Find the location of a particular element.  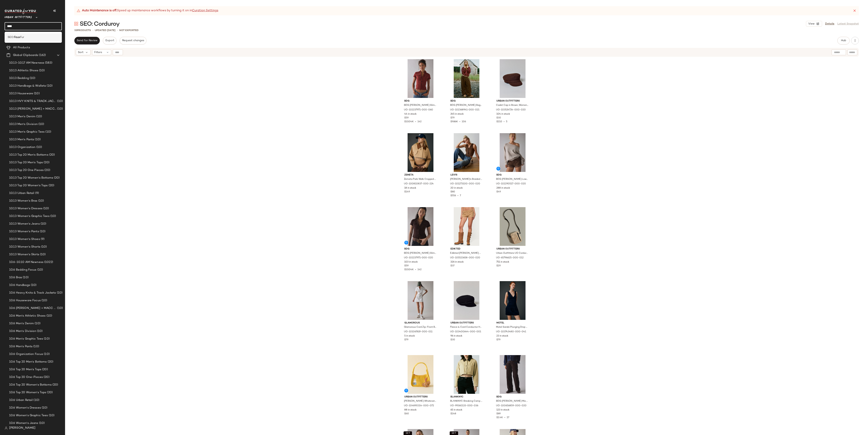

span: 10.13 Men's Pants is located at coordinates (22, 140).